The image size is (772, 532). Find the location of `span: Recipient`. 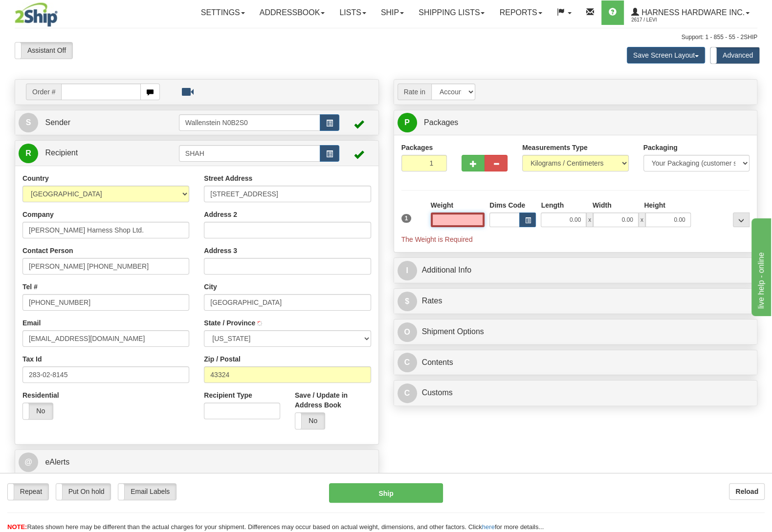

span: Recipient is located at coordinates (61, 152).